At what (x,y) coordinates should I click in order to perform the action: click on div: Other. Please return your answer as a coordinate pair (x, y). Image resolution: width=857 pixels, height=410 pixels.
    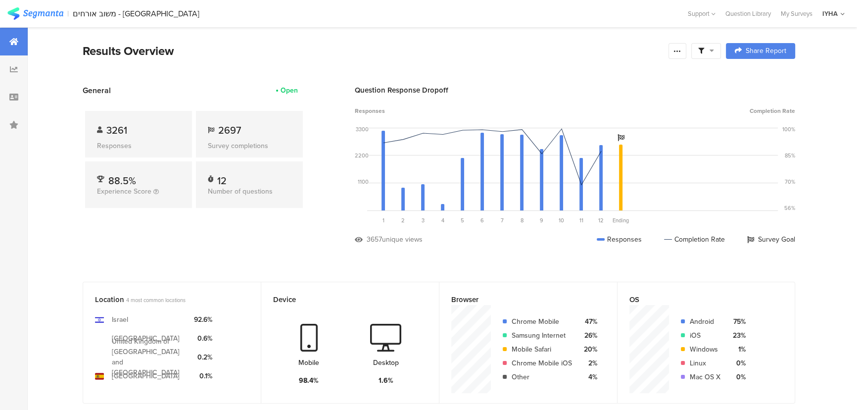
    Looking at the image, I should click on (542, 377).